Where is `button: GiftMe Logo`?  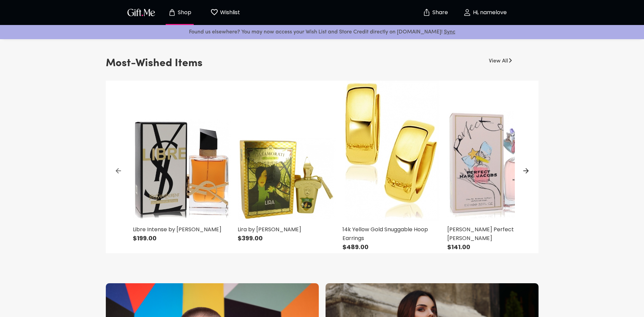
button: GiftMe Logo is located at coordinates (142, 12).